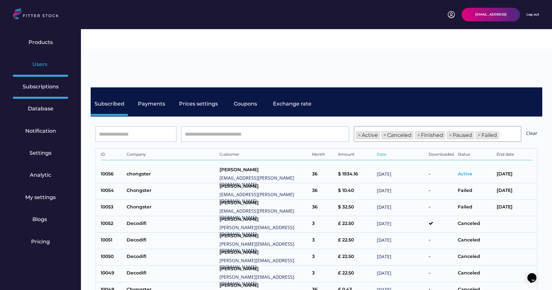 This screenshot has width=552, height=290. I want to click on img: LOGO.svg, so click(39, 15).